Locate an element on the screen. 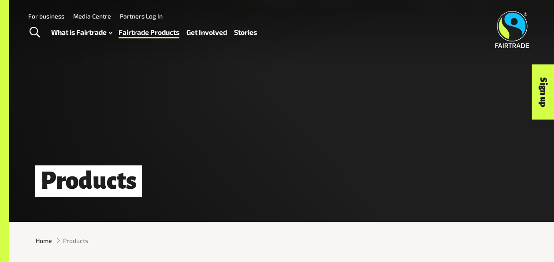  a: Get Involved is located at coordinates (207, 32).